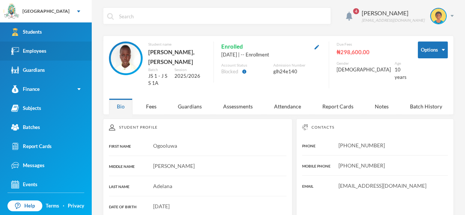 The height and width of the screenshot is (215, 465). I want to click on div: Assessments, so click(238, 106).